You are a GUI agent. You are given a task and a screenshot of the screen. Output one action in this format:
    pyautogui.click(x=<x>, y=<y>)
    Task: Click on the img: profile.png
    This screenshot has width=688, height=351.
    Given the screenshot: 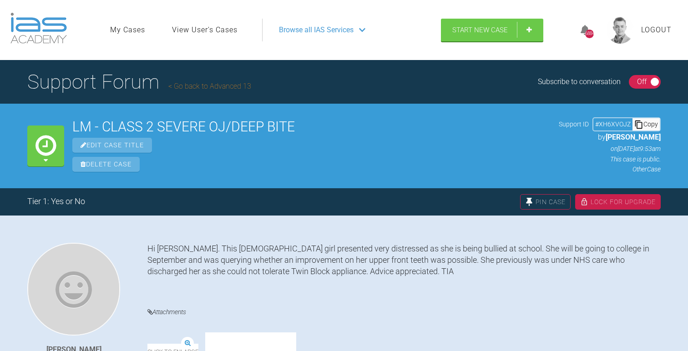 What is the action you would take?
    pyautogui.click(x=620, y=30)
    